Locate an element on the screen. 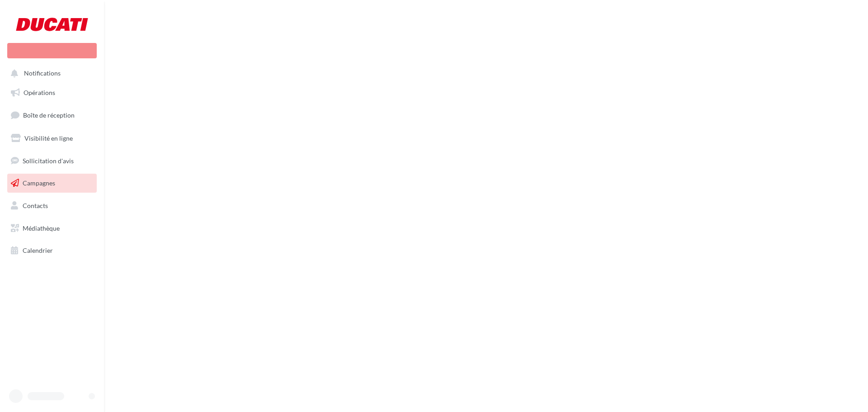 Image resolution: width=868 pixels, height=412 pixels. span: Visibilité en ligne is located at coordinates (48, 138).